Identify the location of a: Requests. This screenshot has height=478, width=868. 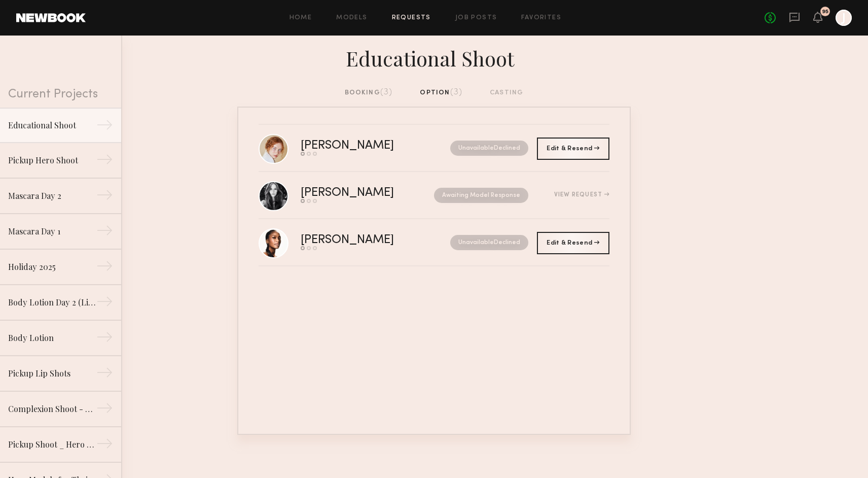
(411, 18).